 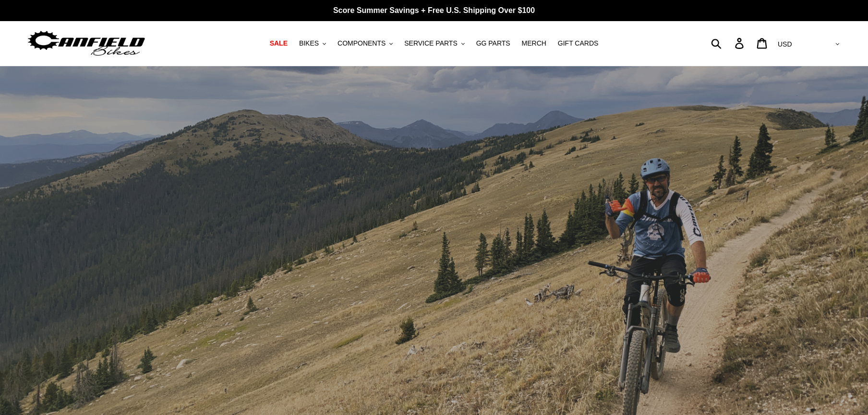 I want to click on input: Search, so click(x=728, y=43).